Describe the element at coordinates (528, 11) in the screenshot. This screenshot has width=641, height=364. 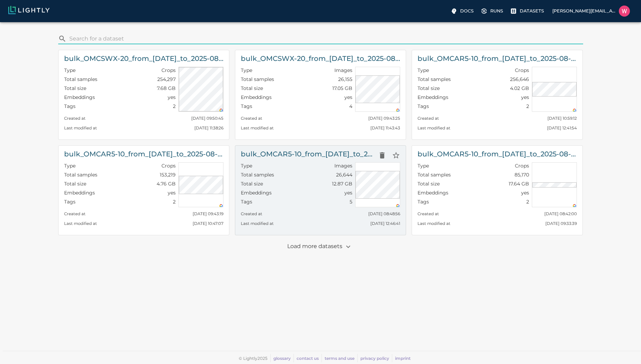
I see `a: Datasets` at that location.